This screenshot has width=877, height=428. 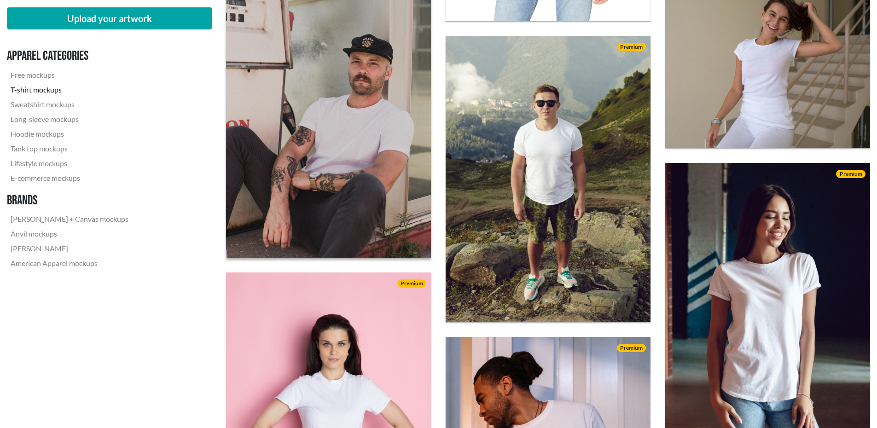 I want to click on a: Lifestyle mockups, so click(x=69, y=163).